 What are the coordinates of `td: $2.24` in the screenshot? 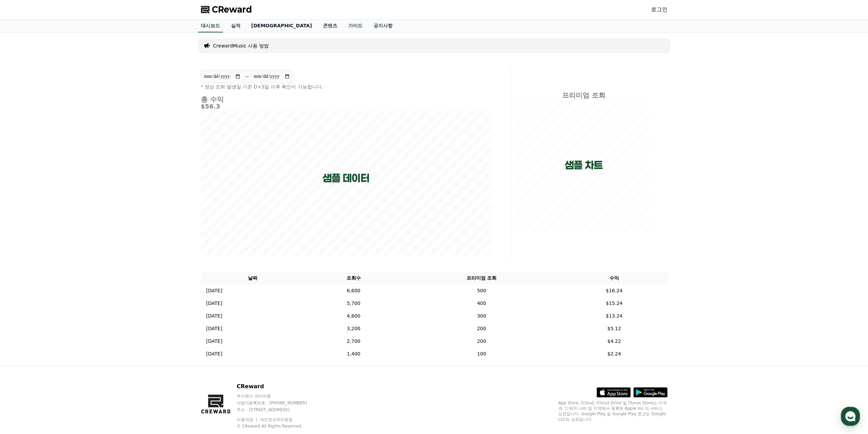 It's located at (615, 354).